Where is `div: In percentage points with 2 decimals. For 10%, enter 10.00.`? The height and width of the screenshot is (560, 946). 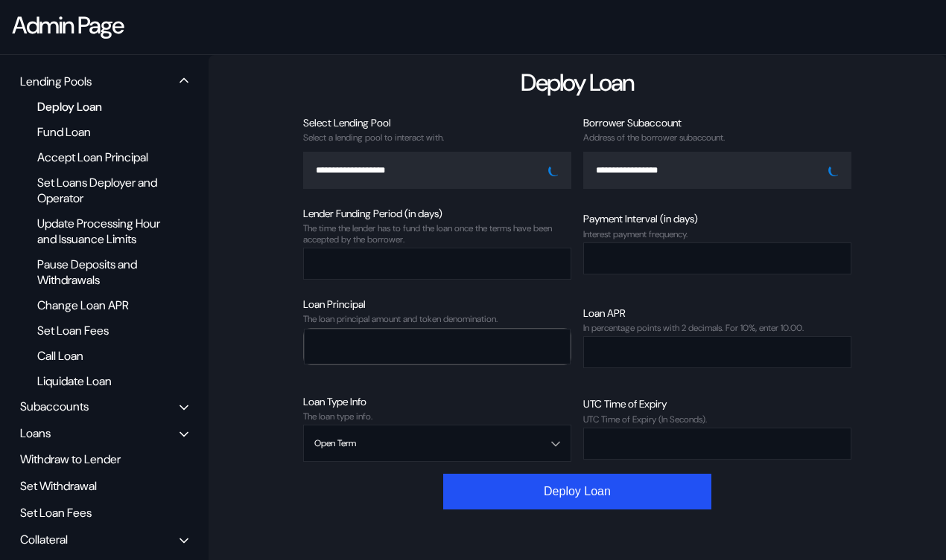
div: In percentage points with 2 decimals. For 10%, enter 10.00. is located at coordinates (717, 329).